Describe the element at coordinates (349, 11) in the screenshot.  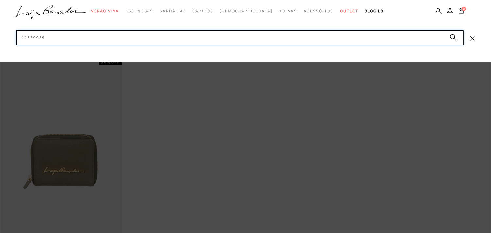
I see `span: Outlet` at that location.